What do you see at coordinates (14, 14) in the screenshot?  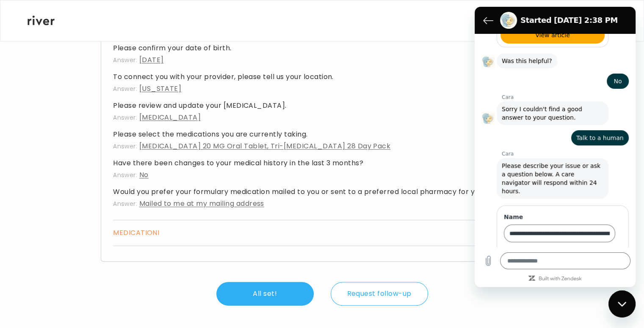 I see `button: Back to the conversation list` at bounding box center [14, 14].